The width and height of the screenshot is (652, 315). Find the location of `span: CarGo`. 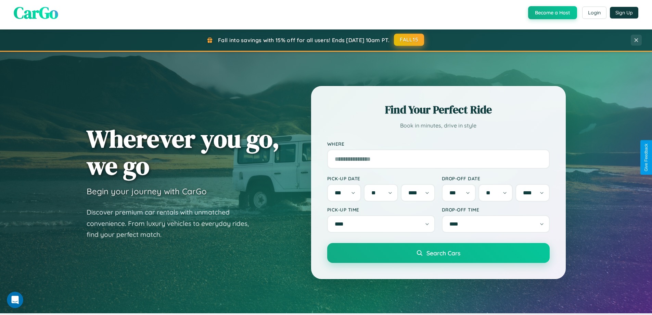

span: CarGo is located at coordinates (36, 13).